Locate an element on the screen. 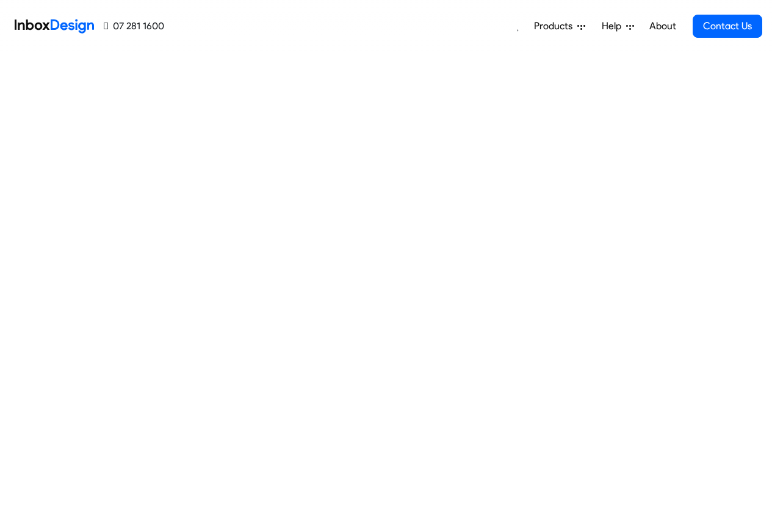 The width and height of the screenshot is (772, 532). span: Products is located at coordinates (555, 26).